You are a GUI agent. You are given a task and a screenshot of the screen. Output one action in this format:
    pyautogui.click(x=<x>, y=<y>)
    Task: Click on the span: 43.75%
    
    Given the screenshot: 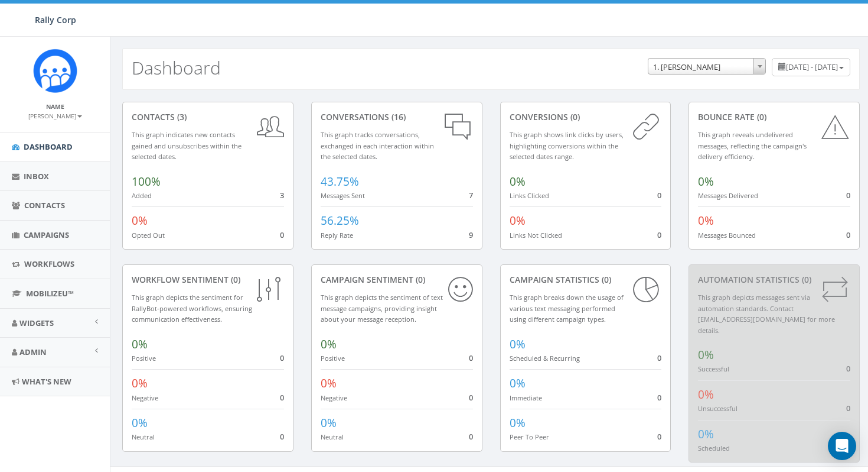 What is the action you would take?
    pyautogui.click(x=339, y=181)
    